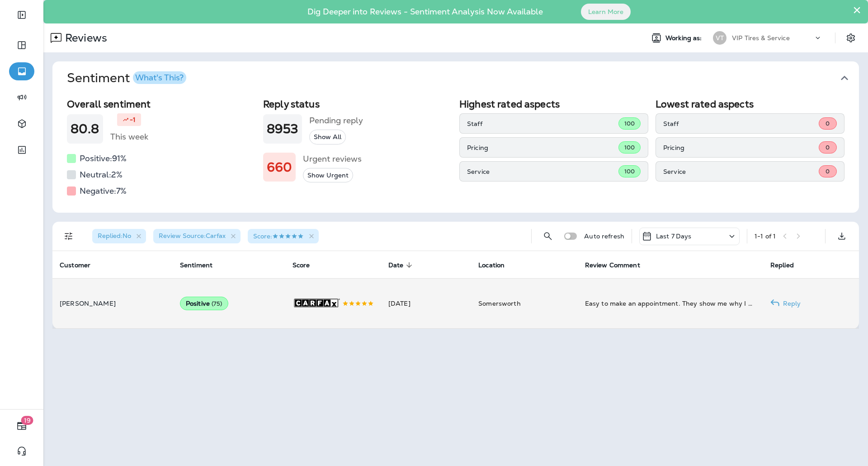 This screenshot has height=466, width=868. I want to click on span: Score :, so click(279, 236).